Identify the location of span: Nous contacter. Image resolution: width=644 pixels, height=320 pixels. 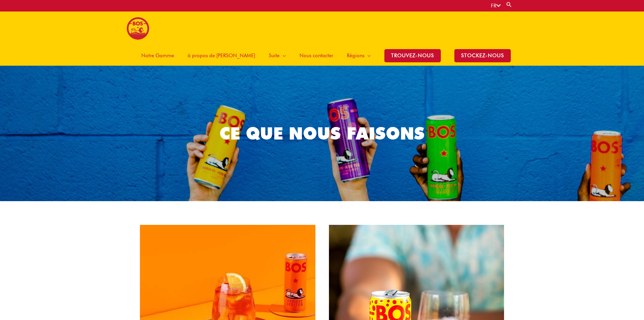
(316, 55).